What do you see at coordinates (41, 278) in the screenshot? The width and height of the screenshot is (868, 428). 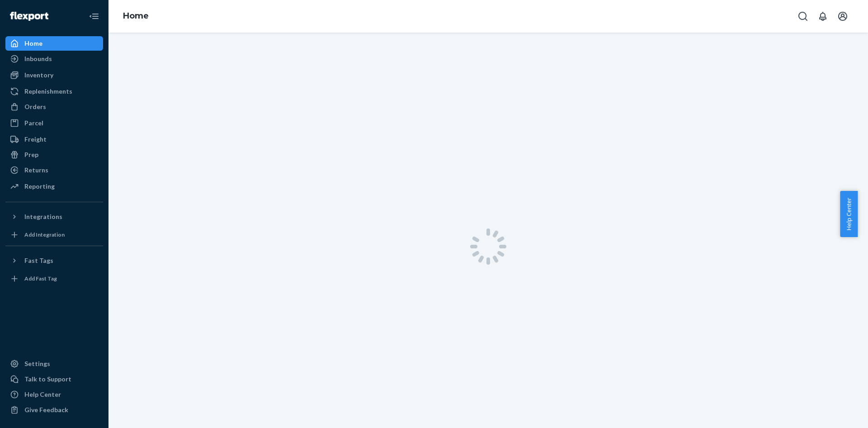 I see `div: Add Fast Tag` at bounding box center [41, 278].